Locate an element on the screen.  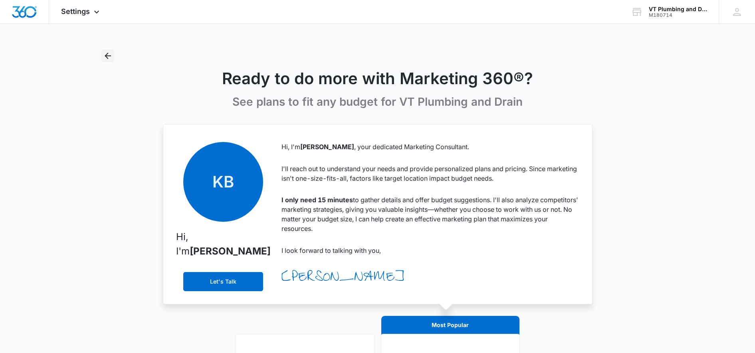
p: to gather details and offer budget suggestions. I'll also analyze competitors' marketing strategi... is located at coordinates (430, 214).